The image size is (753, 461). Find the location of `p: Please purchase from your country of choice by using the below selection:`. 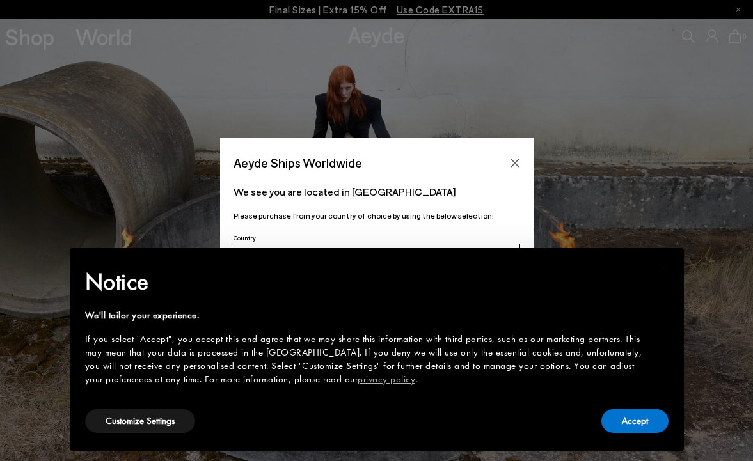

p: Please purchase from your country of choice by using the below selection: is located at coordinates (377, 216).